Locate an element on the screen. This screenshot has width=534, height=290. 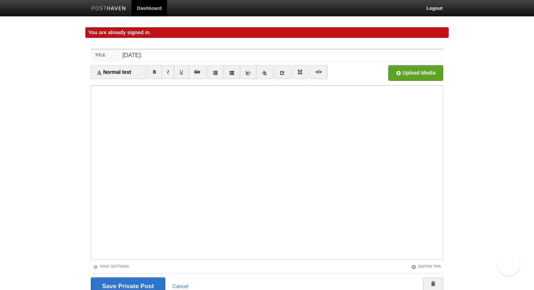
a: Post Settings is located at coordinates (111, 266).